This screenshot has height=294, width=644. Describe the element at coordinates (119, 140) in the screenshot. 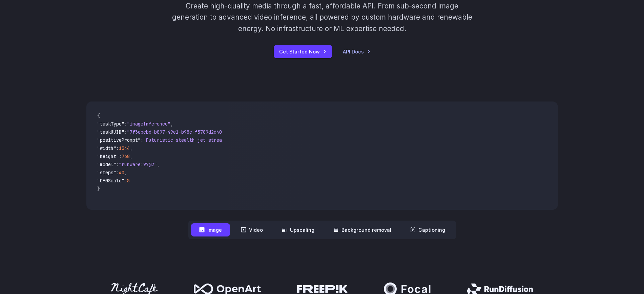

I see `span: "positivePrompt"` at that location.